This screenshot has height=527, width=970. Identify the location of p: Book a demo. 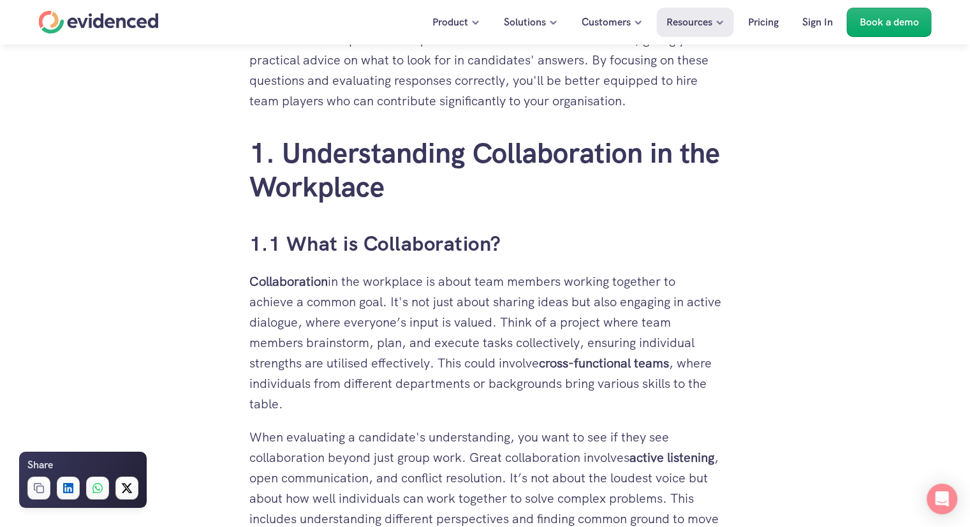
(889, 22).